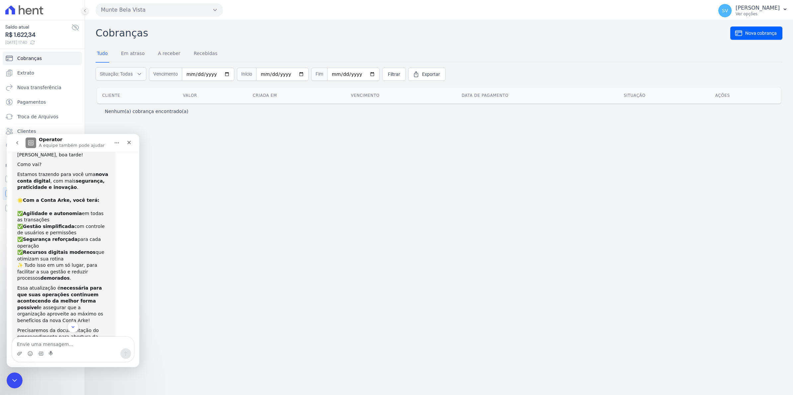 This screenshot has height=395, width=793. I want to click on b: demorados, so click(48, 144).